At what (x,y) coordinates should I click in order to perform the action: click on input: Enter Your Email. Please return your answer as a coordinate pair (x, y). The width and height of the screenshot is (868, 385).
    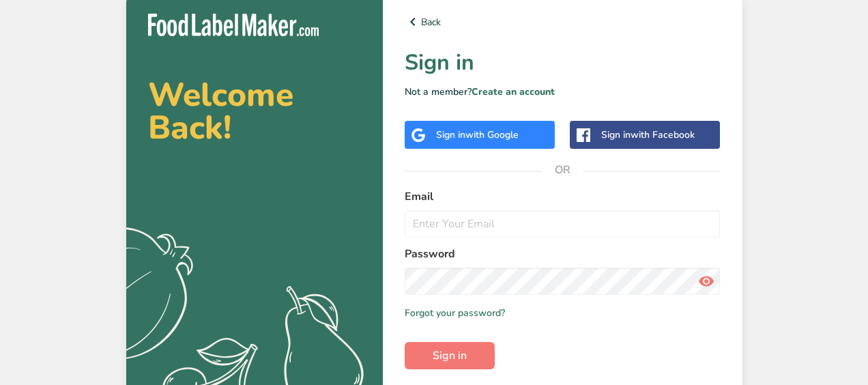
    Looking at the image, I should click on (562, 224).